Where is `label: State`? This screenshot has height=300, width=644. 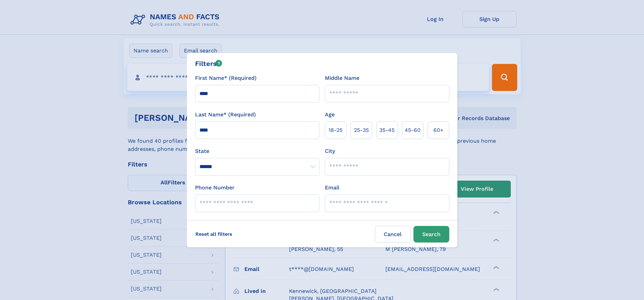
label: State is located at coordinates (257, 151).